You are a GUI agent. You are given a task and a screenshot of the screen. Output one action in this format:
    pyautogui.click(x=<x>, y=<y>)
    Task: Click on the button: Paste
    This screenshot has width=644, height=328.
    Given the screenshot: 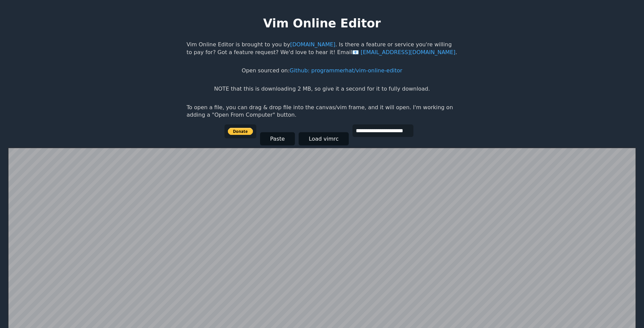 What is the action you would take?
    pyautogui.click(x=277, y=139)
    